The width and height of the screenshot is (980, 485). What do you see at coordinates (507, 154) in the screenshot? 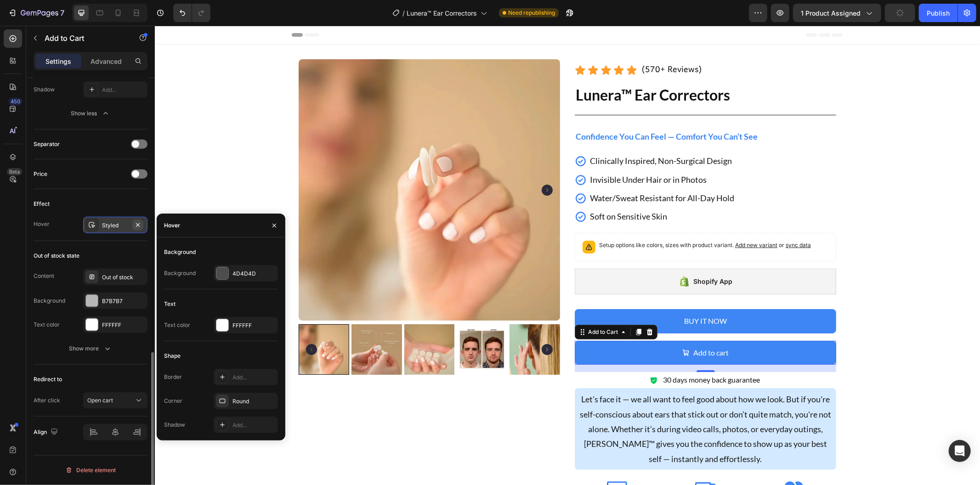
I see `p: Invisible Under Hair or in Photos` at bounding box center [507, 154].